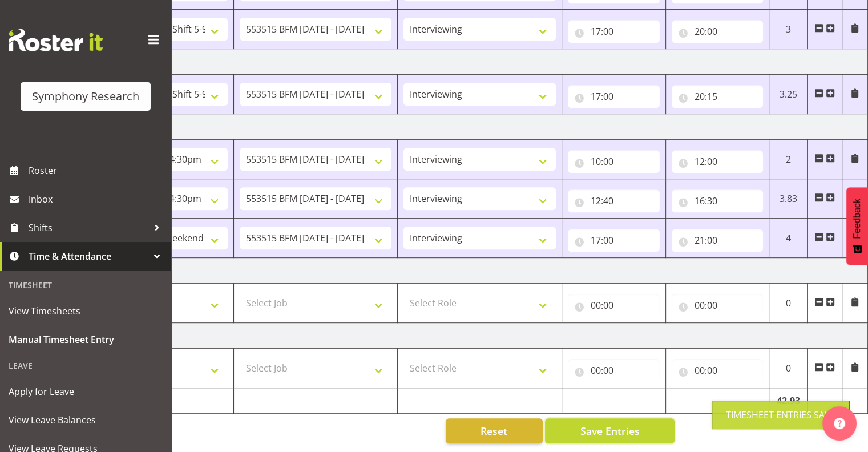 Image resolution: width=868 pixels, height=452 pixels. Describe the element at coordinates (86, 365) in the screenshot. I see `div: Leave` at that location.